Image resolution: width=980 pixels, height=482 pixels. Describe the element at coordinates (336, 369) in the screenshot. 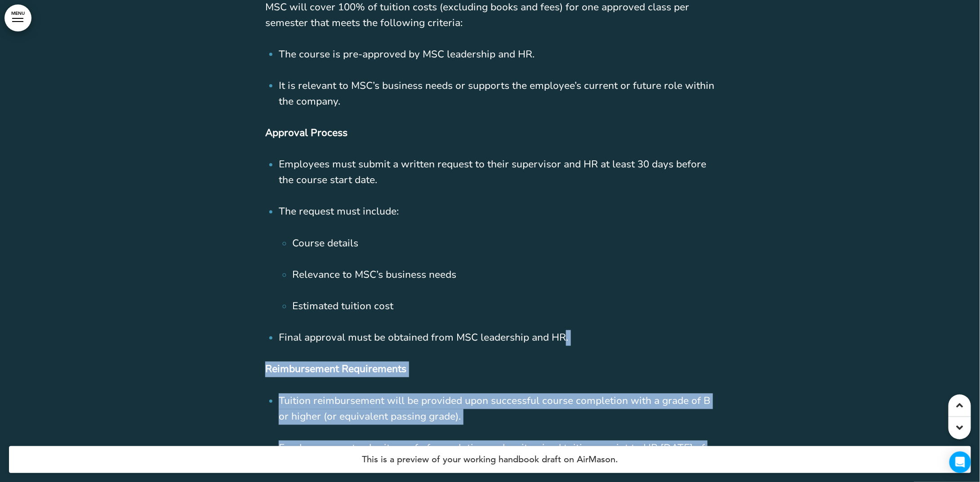

I see `strong: Reimbursement Requirements` at that location.